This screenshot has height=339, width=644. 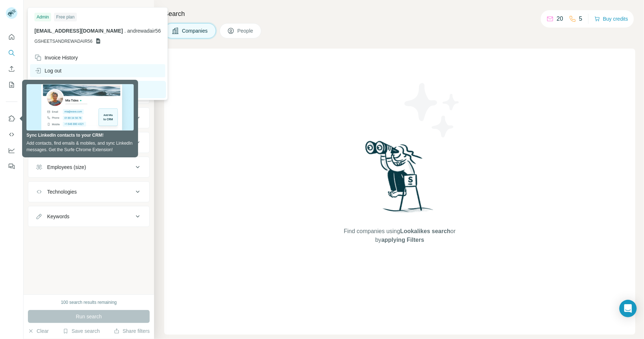 I want to click on button: Share filters, so click(x=132, y=331).